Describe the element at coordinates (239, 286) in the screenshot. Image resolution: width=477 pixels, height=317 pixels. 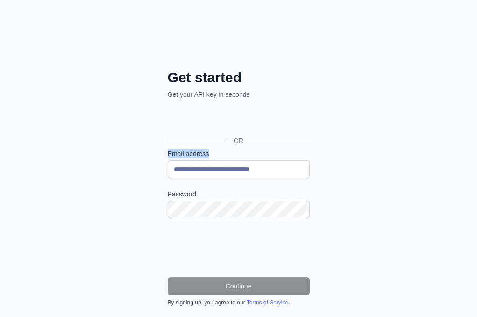
I see `button: Continue` at that location.